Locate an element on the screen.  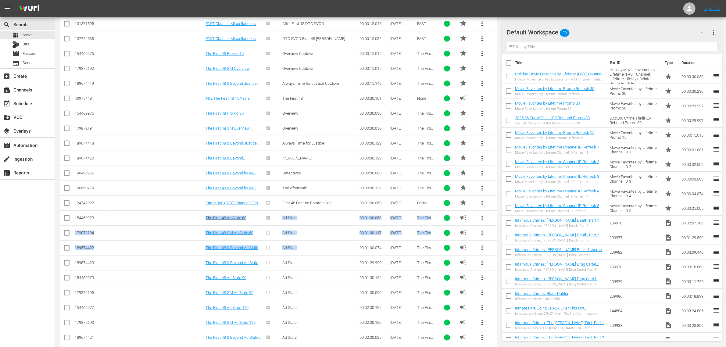
th: Title is located at coordinates (561, 63).